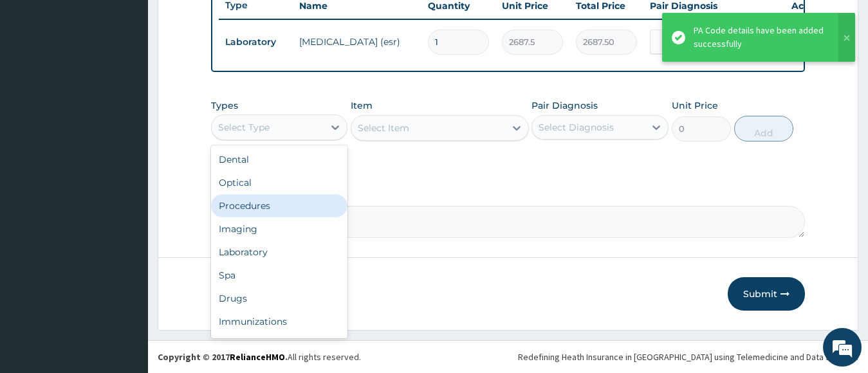 Image resolution: width=868 pixels, height=373 pixels. What do you see at coordinates (279, 206) in the screenshot?
I see `div: Procedures` at bounding box center [279, 206].